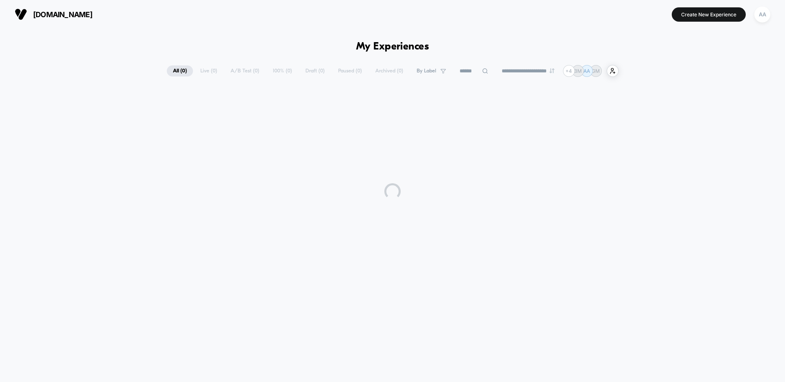  Describe the element at coordinates (596, 71) in the screenshot. I see `p: GM` at that location.